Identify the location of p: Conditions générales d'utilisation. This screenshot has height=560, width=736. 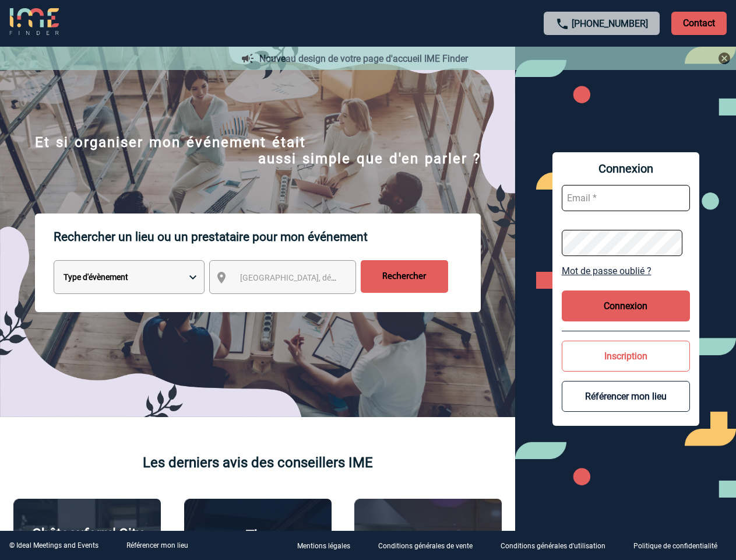
(553, 546).